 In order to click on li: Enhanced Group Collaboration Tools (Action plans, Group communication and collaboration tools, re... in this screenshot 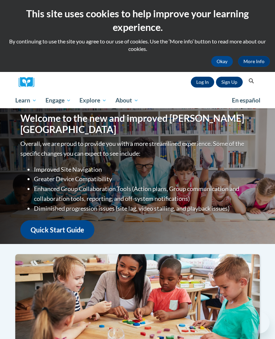, I will do `click(144, 194)`.